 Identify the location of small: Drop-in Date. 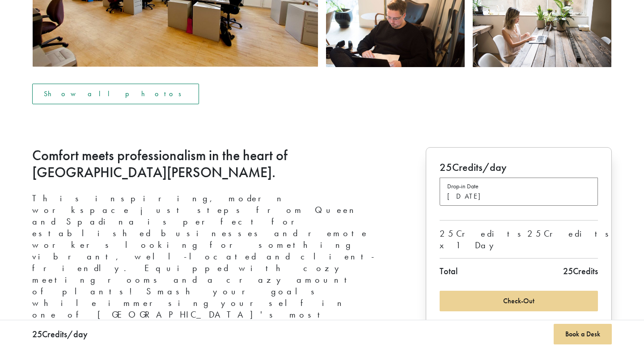
(519, 186).